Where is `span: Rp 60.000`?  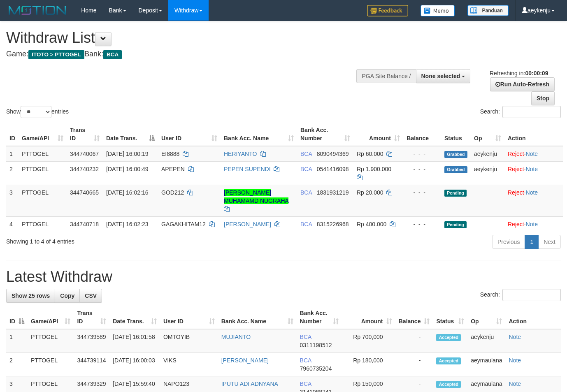 span: Rp 60.000 is located at coordinates (370, 154).